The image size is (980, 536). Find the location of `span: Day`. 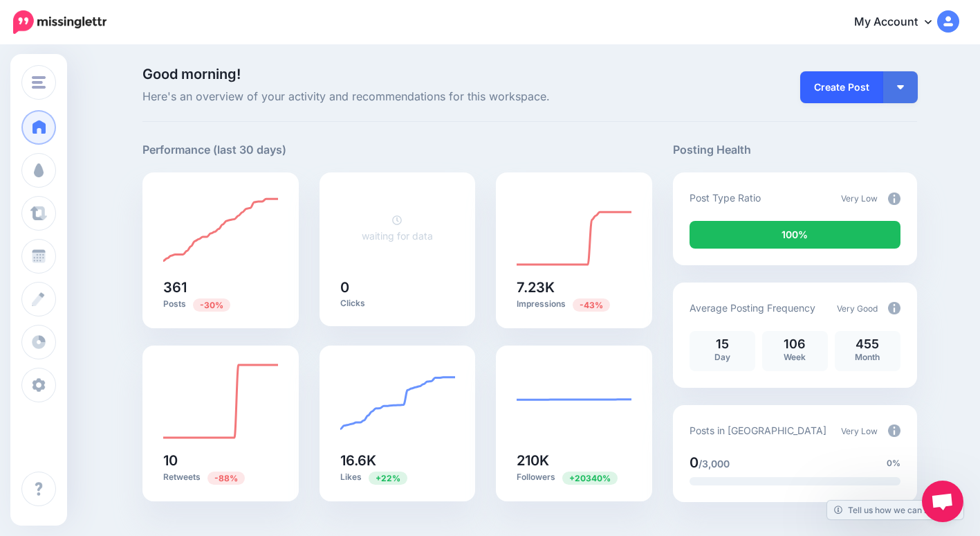

span: Day is located at coordinates (722, 357).